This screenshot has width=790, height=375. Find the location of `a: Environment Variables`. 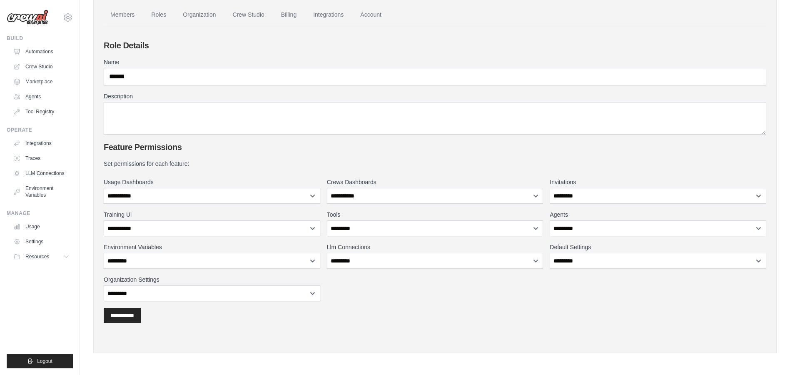

a: Environment Variables is located at coordinates (41, 191).